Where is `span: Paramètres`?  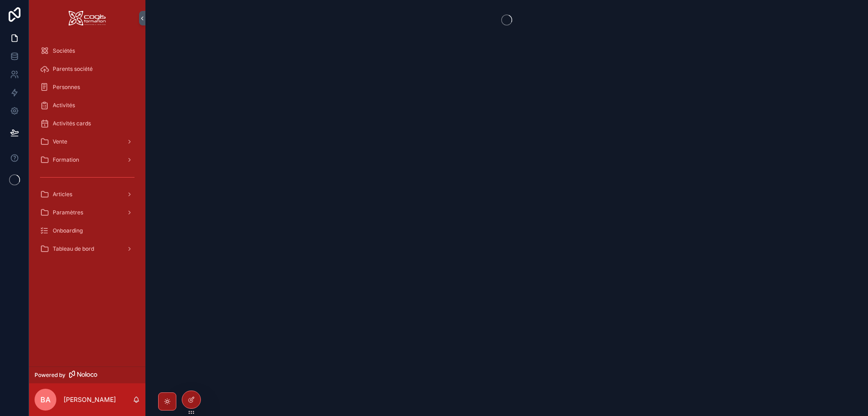
span: Paramètres is located at coordinates (68, 213).